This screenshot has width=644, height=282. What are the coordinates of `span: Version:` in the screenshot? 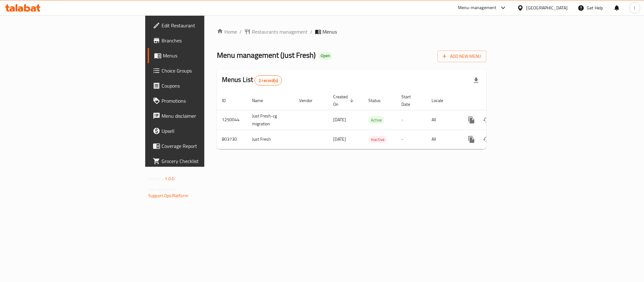 It's located at (156, 179).